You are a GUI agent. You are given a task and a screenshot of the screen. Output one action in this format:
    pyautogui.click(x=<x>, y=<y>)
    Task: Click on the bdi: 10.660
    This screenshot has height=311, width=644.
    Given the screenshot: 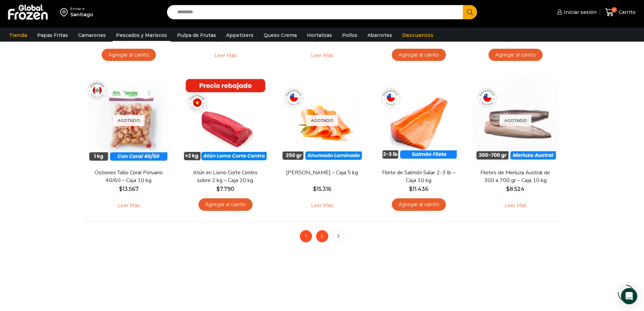 What is the action you would take?
    pyautogui.click(x=128, y=39)
    